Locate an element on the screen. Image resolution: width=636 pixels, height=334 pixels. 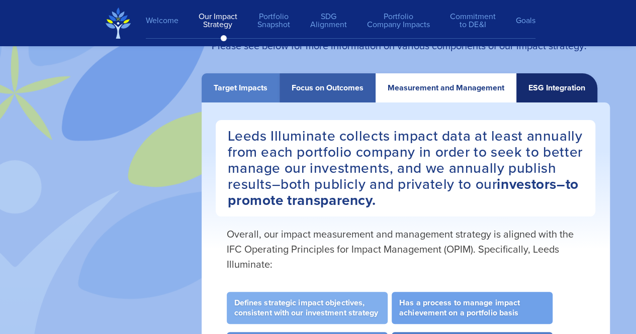
li: Has a process to manage impact achievement on a portfolio basis is located at coordinates (472, 308).